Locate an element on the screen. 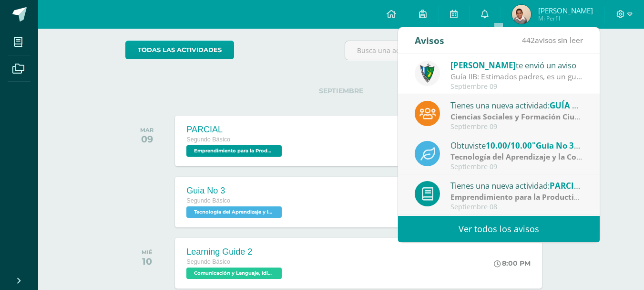  div: | Parcial is located at coordinates (517, 197).